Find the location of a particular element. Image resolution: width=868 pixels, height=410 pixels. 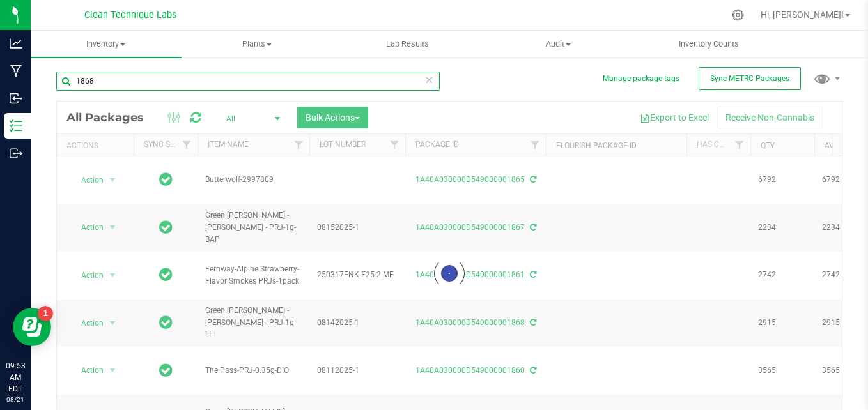

a: Audit is located at coordinates (557, 44).